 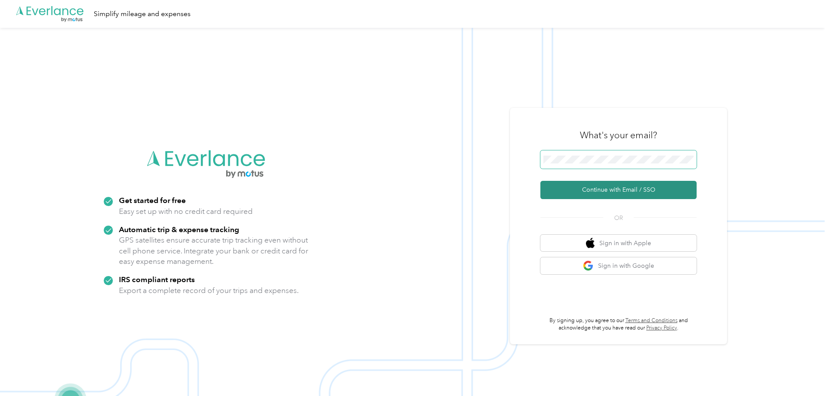 I want to click on p: Export a complete record of your trips and expenses., so click(x=209, y=290).